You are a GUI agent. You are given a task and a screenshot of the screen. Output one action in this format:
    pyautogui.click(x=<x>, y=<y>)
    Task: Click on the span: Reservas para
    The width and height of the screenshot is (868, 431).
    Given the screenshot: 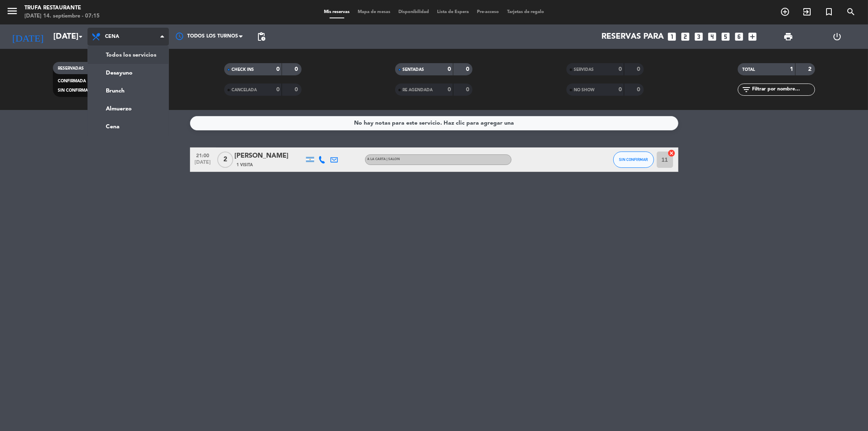 What is the action you would take?
    pyautogui.click(x=633, y=37)
    